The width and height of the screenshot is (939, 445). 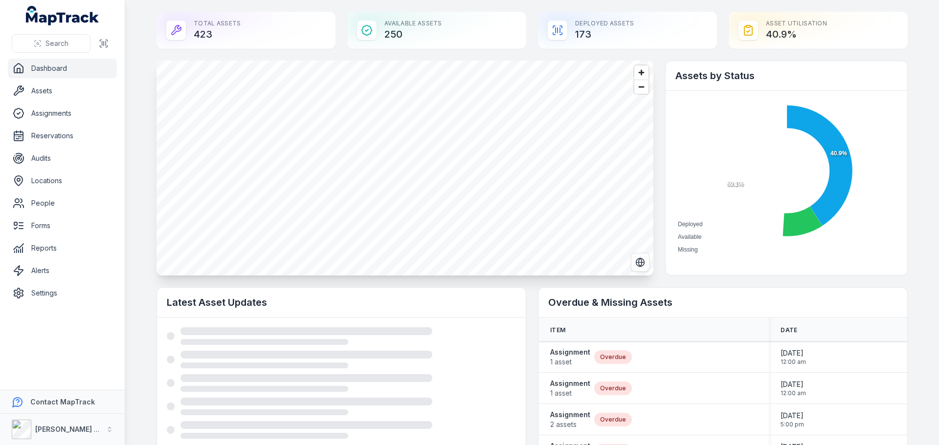 What do you see at coordinates (690, 224) in the screenshot?
I see `span: Deployed` at bounding box center [690, 224].